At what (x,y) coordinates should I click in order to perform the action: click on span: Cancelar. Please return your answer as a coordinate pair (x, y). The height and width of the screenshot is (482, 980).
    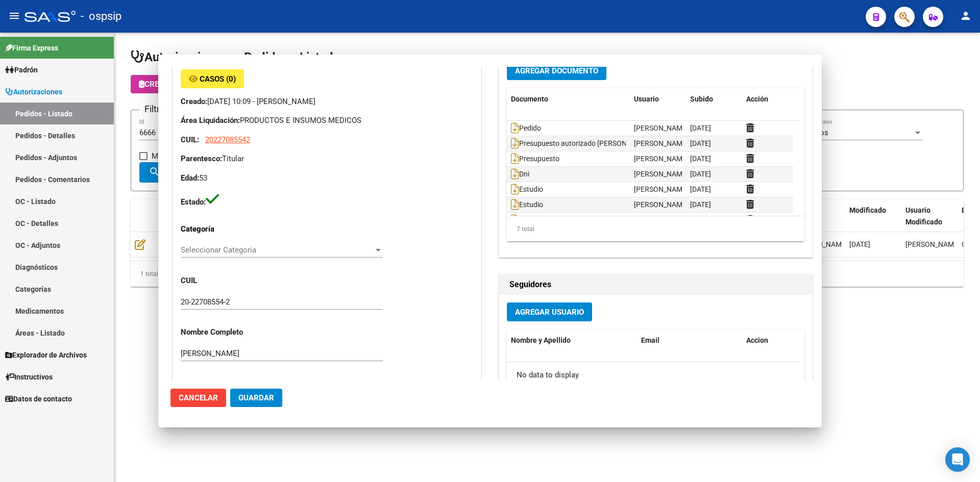
    Looking at the image, I should click on (198, 398).